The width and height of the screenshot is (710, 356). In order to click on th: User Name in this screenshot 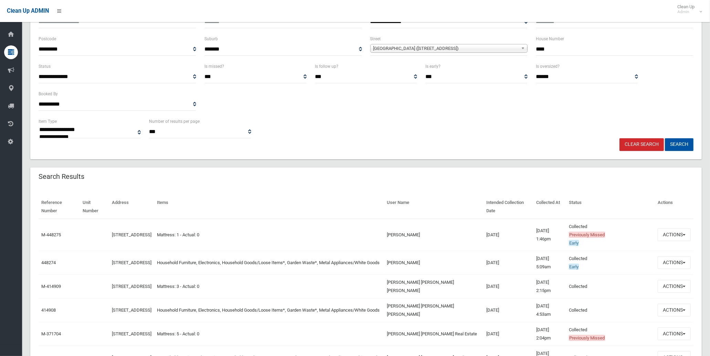, I will do `click(433, 207)`.